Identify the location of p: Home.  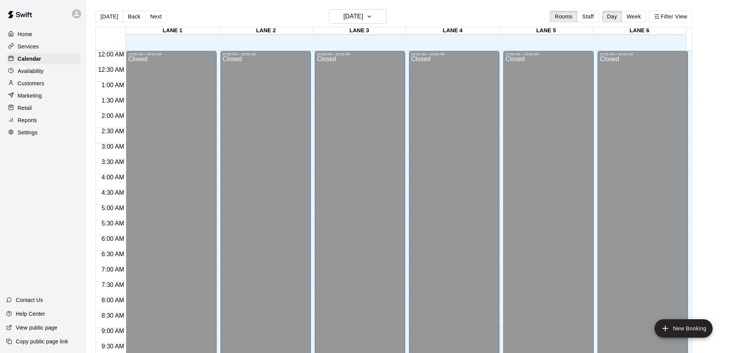
(25, 34).